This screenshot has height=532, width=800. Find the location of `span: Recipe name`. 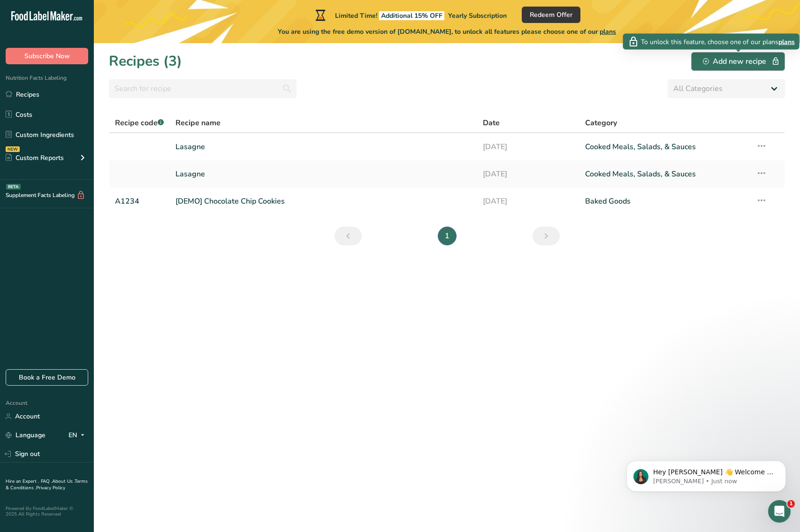

span: Recipe name is located at coordinates (198, 123).